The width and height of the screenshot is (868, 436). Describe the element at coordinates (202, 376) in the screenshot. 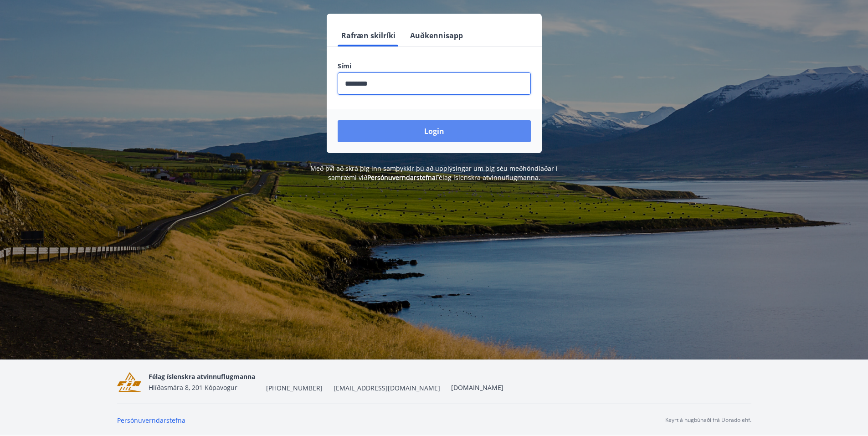

I see `span: Félag íslenskra atvinnuflugmanna` at that location.